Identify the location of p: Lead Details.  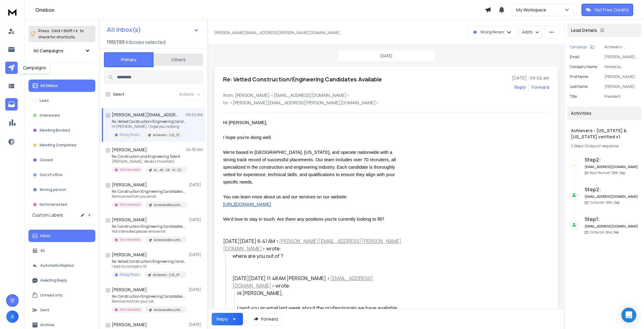
(584, 30).